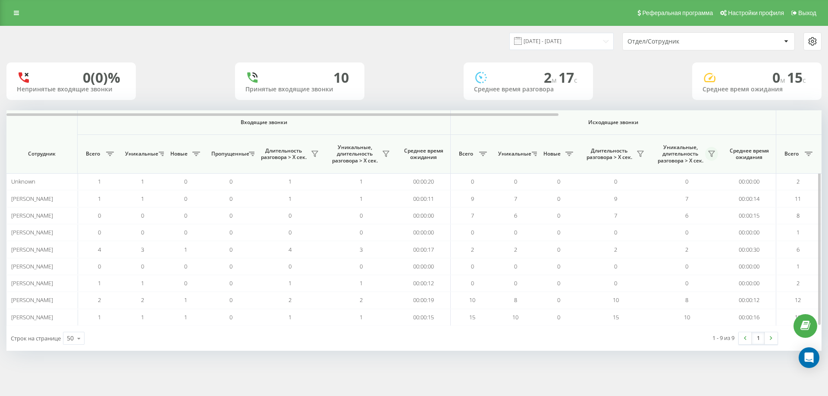  Describe the element at coordinates (71, 89) in the screenshot. I see `div: Непринятые входящие звонки` at that location.